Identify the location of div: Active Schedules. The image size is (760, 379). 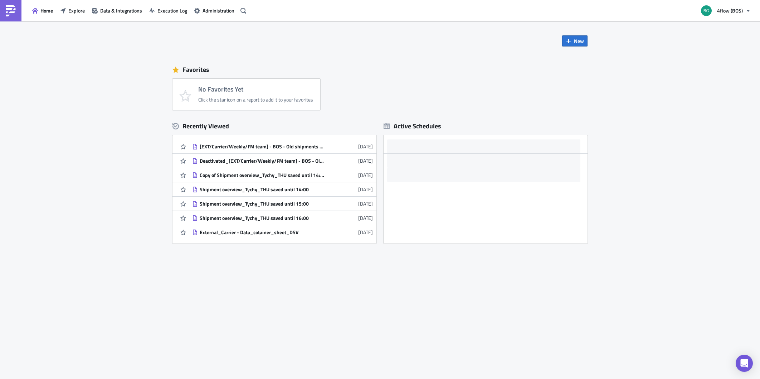
(412, 126).